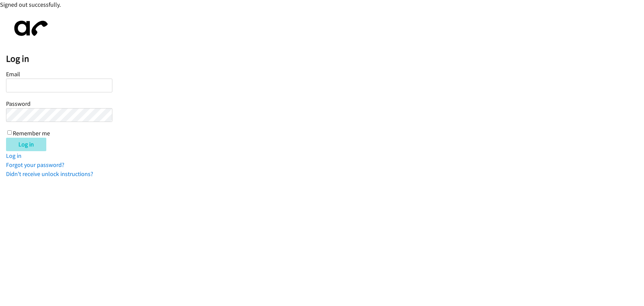  What do you see at coordinates (14, 155) in the screenshot?
I see `a: Log in` at bounding box center [14, 155].